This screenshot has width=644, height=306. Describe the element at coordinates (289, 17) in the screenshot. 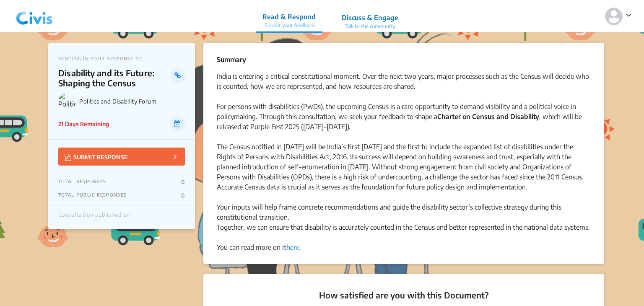

I see `p: Read & Respond` at that location.